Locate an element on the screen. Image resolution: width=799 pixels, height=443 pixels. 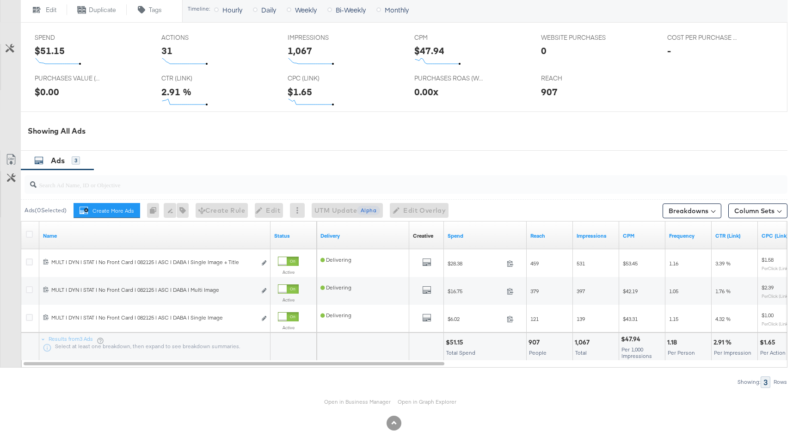
a: Shows the current state of your Ad. is located at coordinates (294, 236).